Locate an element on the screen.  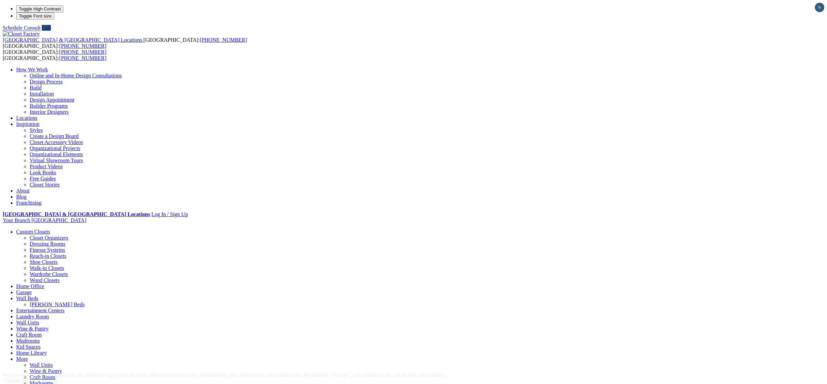
div: We use cookies and IP address on our website to give you the most relevant experience by remember... is located at coordinates (224, 375).